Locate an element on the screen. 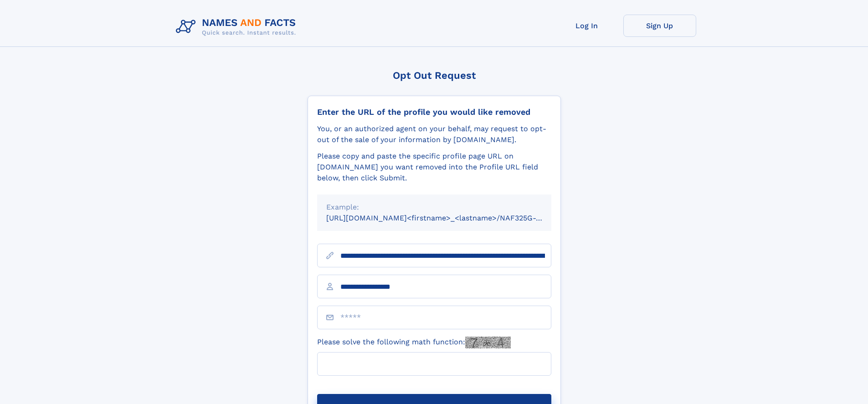 The image size is (868, 404). div: You, or an authorized agent on your behalf, may request to opt-out of the sale of your informatio... is located at coordinates (434, 134).